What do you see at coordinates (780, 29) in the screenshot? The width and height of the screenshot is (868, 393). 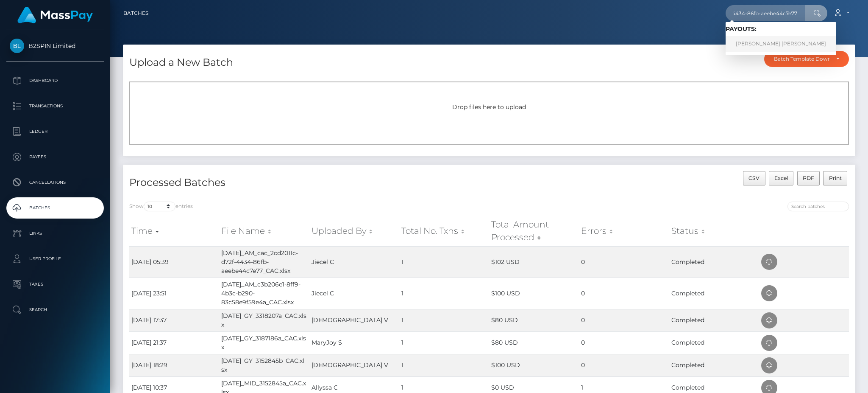 I see `h6: Payouts:` at bounding box center [780, 29].